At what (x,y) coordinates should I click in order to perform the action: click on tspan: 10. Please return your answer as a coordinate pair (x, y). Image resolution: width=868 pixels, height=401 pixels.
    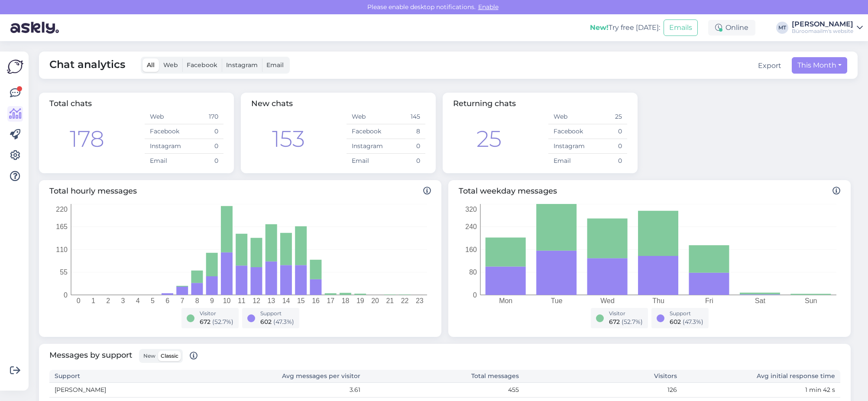
    Looking at the image, I should click on (227, 301).